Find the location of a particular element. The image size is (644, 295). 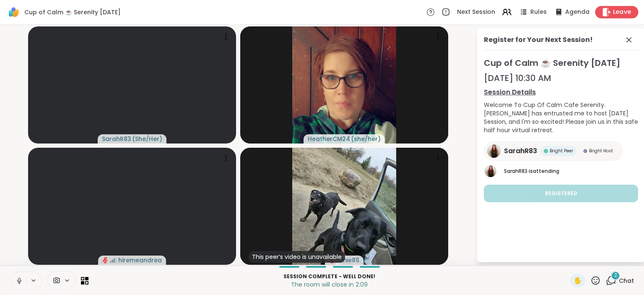

span: Bright Host is located at coordinates (600, 150).